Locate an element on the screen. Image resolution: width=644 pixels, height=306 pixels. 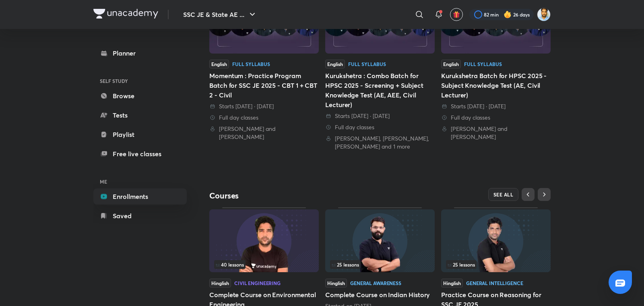
a: Saved is located at coordinates (140, 216).